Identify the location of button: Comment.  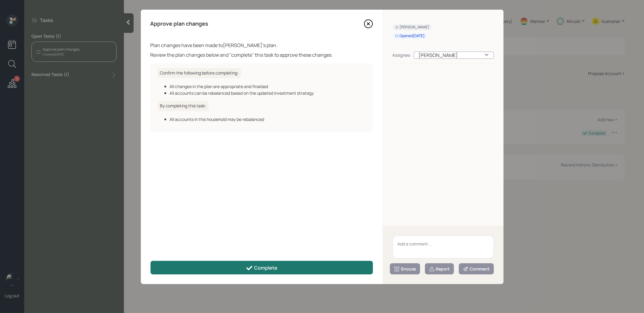
(476, 269).